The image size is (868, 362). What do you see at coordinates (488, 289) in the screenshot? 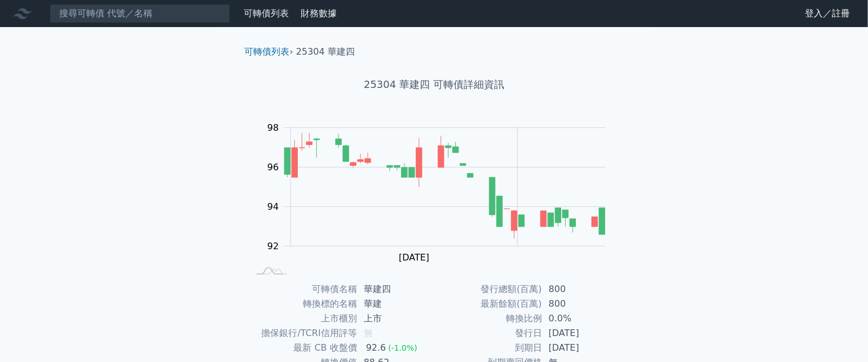
I see `td: 發行總額(百萬)` at bounding box center [488, 289].